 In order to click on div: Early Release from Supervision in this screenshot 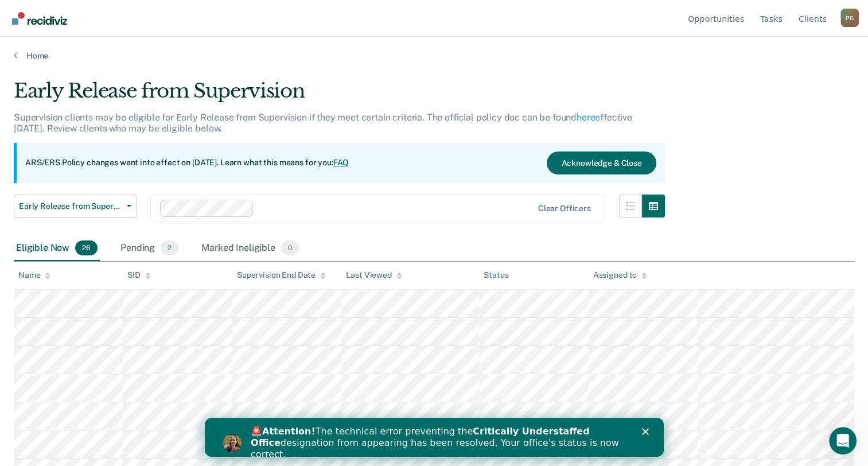, I will do `click(339, 95)`.